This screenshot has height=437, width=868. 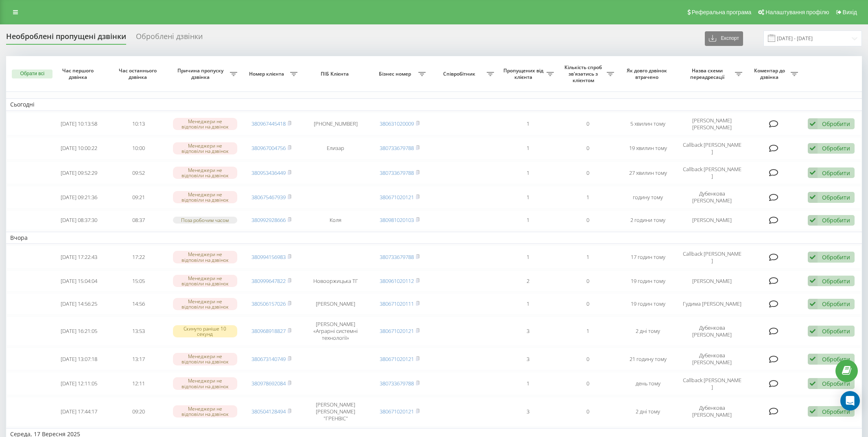 What do you see at coordinates (202, 73) in the screenshot?
I see `span: Причина пропуску дзвінка` at bounding box center [202, 73].